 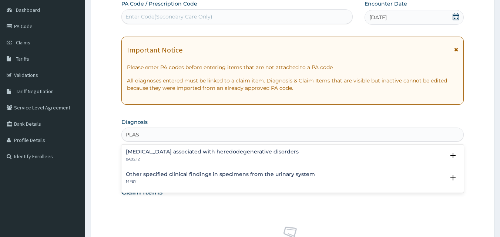 I want to click on h4: Other specified clinical findings in specimens from the urinary system, so click(x=220, y=174).